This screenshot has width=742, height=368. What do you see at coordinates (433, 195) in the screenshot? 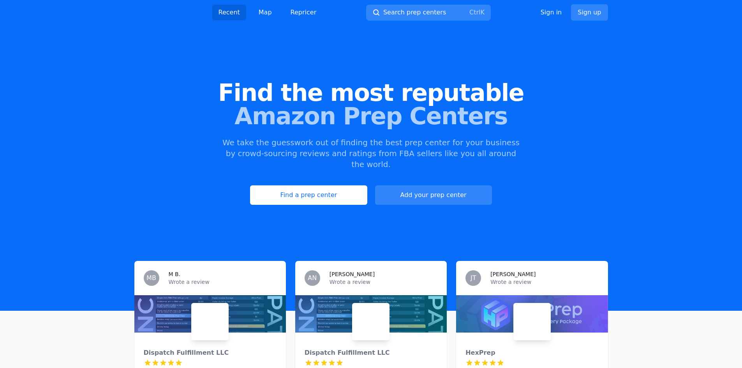
I see `a: Add your prep center` at bounding box center [433, 195].